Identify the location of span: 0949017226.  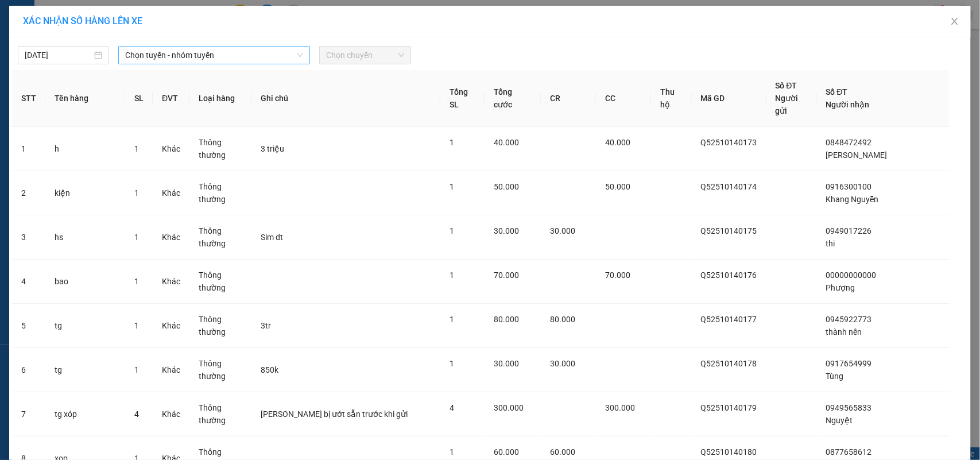
(849, 231).